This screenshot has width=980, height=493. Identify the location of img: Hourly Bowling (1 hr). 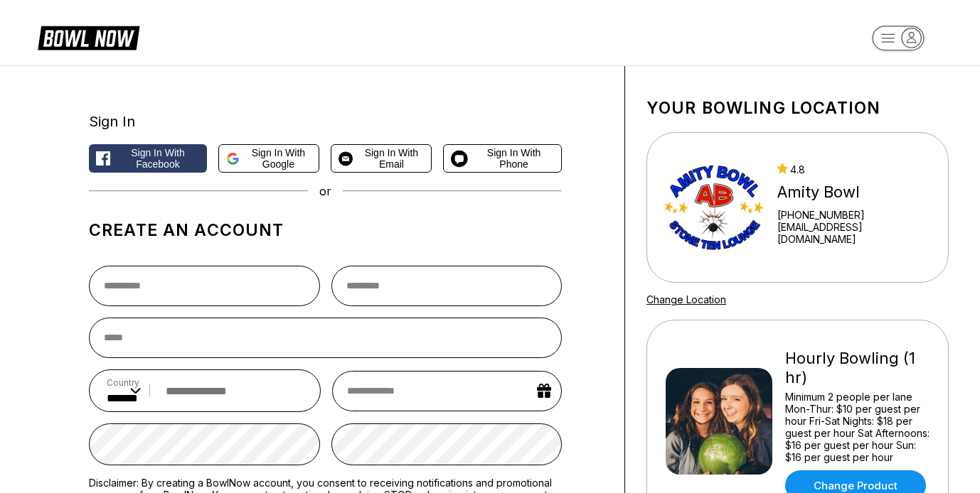
(719, 421).